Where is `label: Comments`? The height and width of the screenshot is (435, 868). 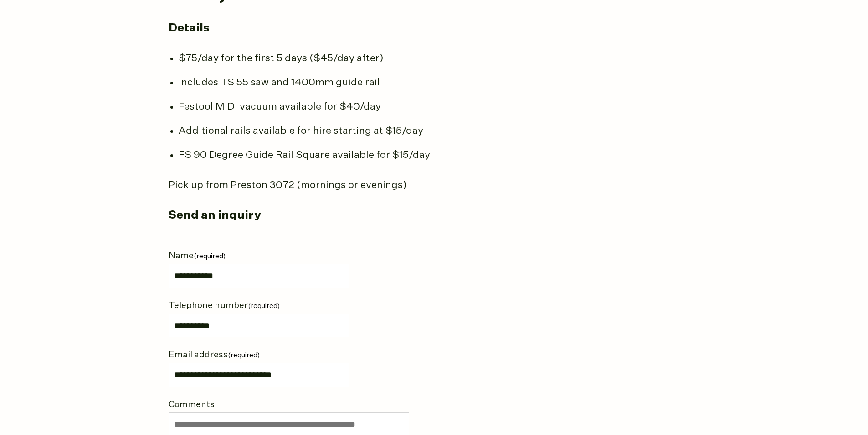 label: Comments is located at coordinates (259, 404).